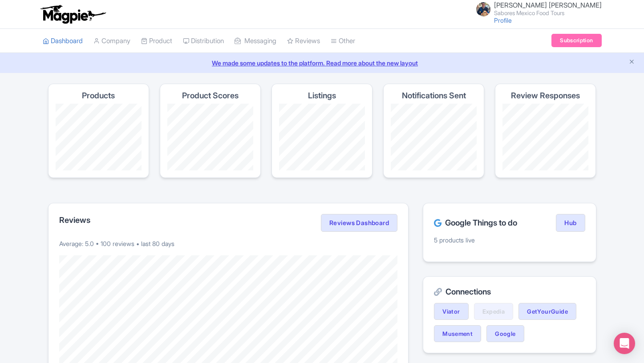  I want to click on p: Average: 5.0 • 100 reviews • last 80 days, so click(229, 243).